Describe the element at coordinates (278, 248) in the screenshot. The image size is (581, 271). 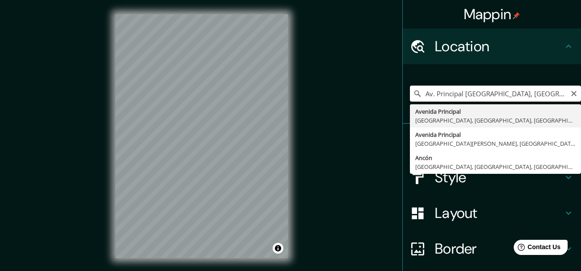
I see `button: Toggle attribution` at that location.